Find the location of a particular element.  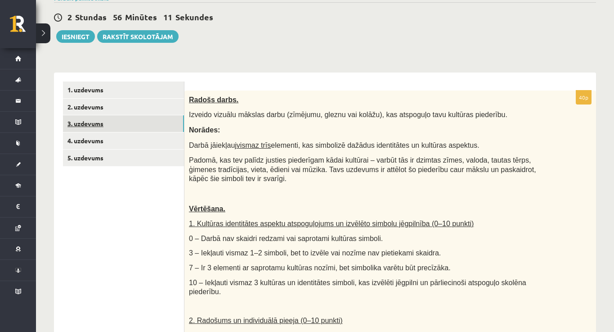

a: 4. uzdevums is located at coordinates (123, 140).